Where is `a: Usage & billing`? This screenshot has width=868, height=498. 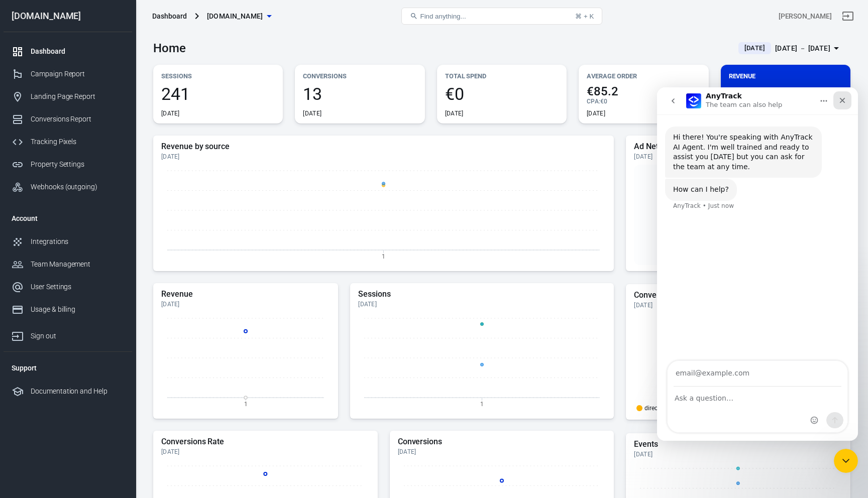 a: Usage & billing is located at coordinates (68, 309).